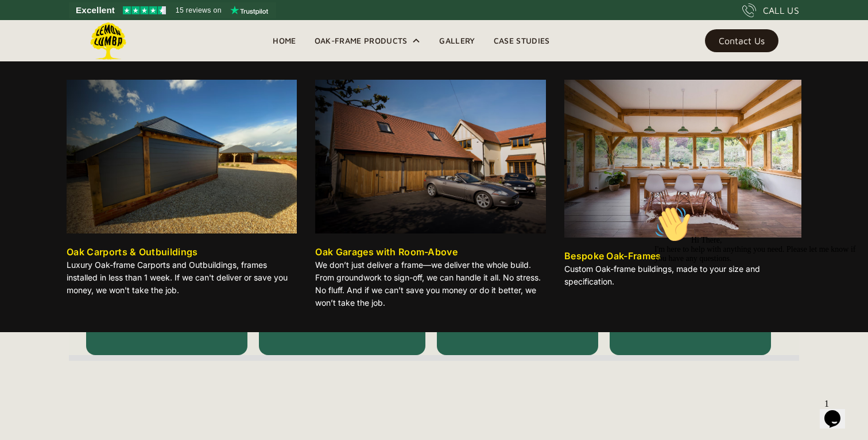  What do you see at coordinates (613, 256) in the screenshot?
I see `div: Bespoke Oak-Frames` at bounding box center [613, 256].